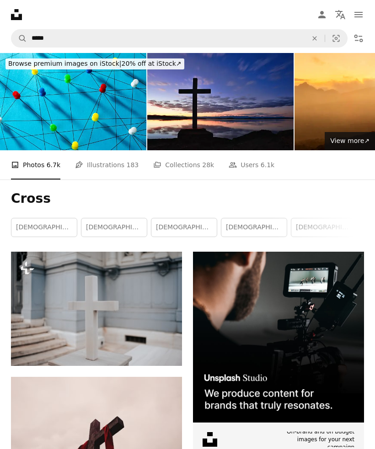  What do you see at coordinates (314, 38) in the screenshot?
I see `button: Clear` at bounding box center [314, 38].